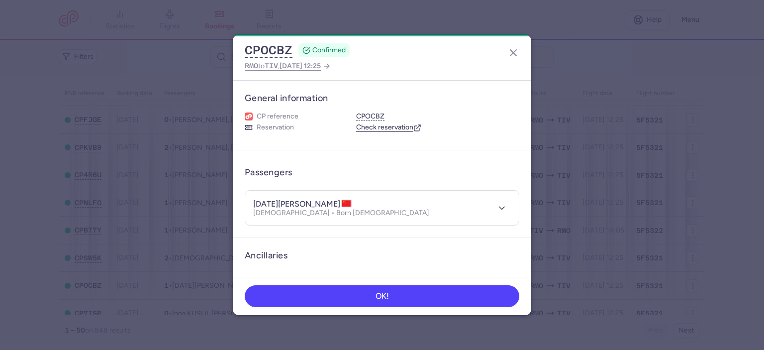  What do you see at coordinates (283, 66) in the screenshot?
I see `span: to ,` at bounding box center [283, 66].